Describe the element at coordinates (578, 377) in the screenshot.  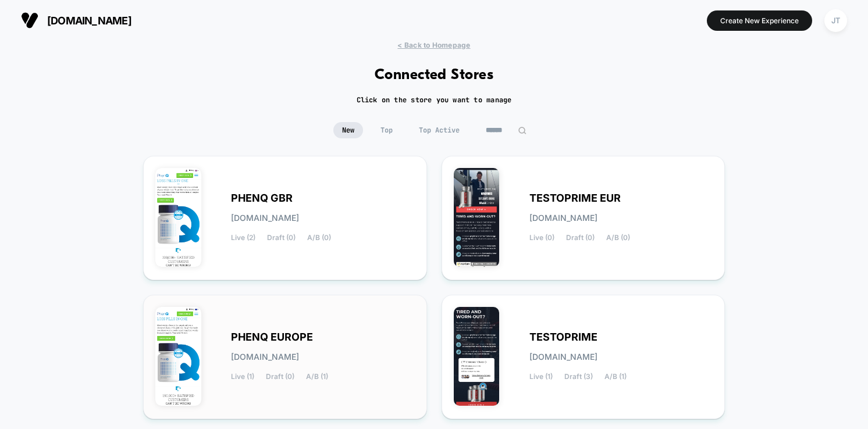
I see `span: Draft (3)` at that location.